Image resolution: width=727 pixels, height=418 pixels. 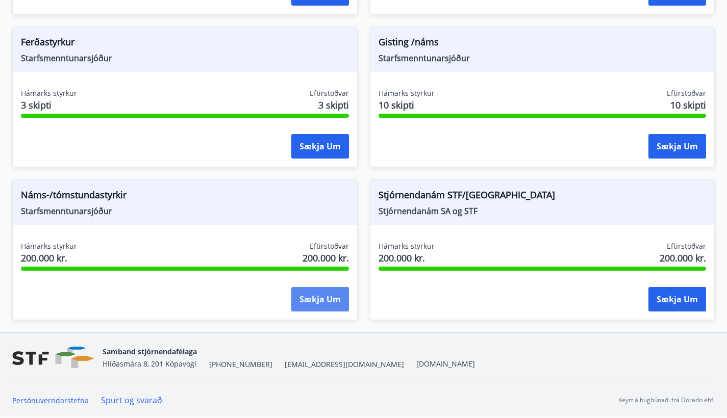 I want to click on span: Gisting /náms, so click(x=542, y=44).